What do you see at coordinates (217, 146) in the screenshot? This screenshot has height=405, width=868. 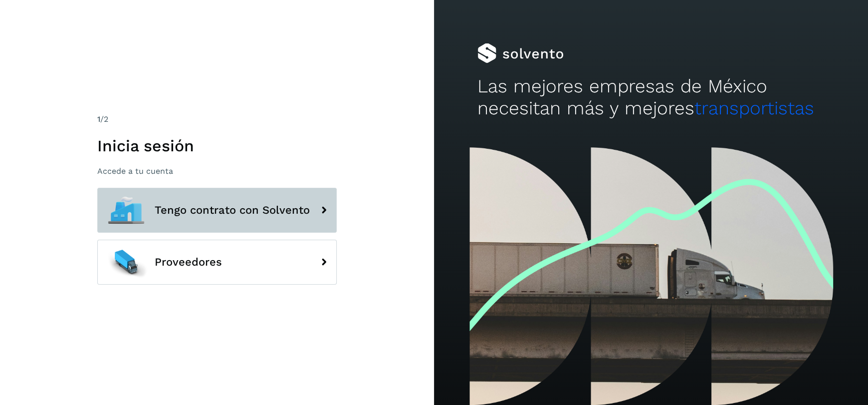 I see `h1: Inicia sesión` at bounding box center [217, 146].